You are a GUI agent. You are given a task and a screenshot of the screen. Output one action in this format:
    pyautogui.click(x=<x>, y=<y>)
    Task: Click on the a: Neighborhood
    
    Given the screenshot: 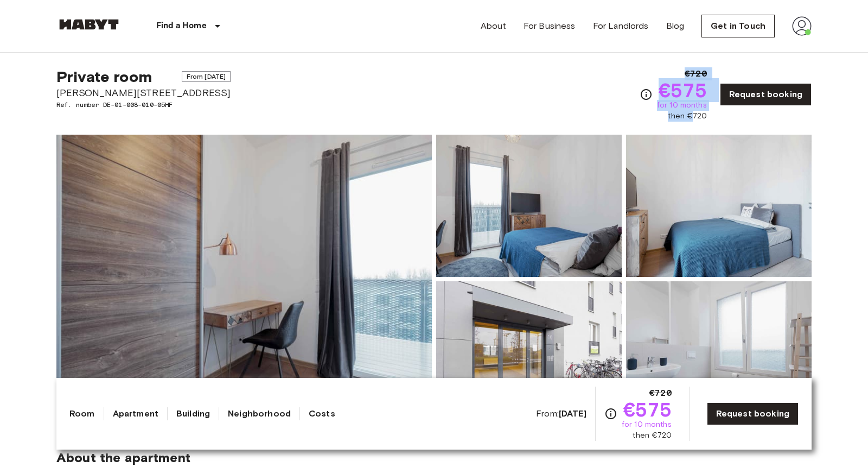 What is the action you would take?
    pyautogui.click(x=259, y=414)
    